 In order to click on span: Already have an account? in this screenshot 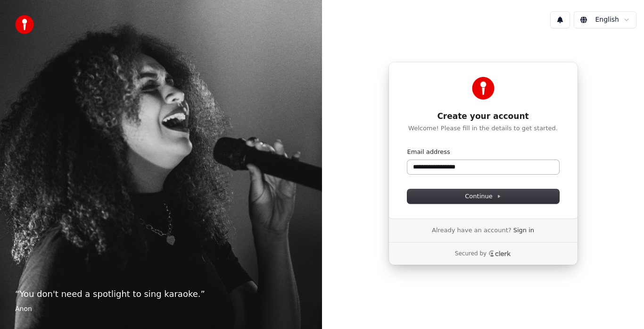, I will do `click(472, 230)`.